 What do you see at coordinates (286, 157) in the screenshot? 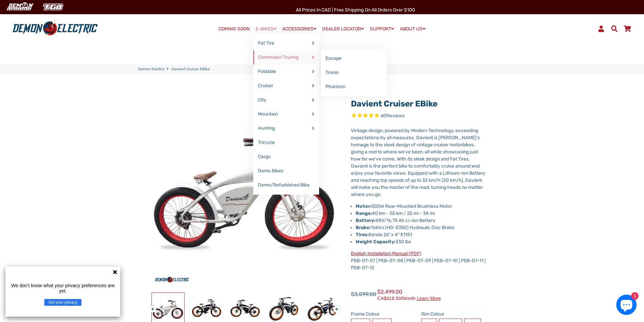
I see `a: Cargo` at bounding box center [286, 157].